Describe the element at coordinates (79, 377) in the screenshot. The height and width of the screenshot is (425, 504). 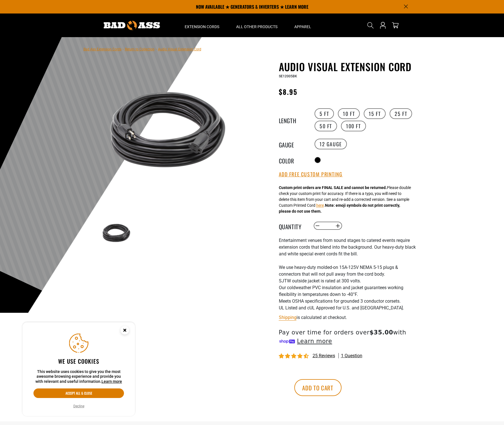
I see `p: This website uses cookies to give you the most awesome browsing experience and provide you with r...` at that location.